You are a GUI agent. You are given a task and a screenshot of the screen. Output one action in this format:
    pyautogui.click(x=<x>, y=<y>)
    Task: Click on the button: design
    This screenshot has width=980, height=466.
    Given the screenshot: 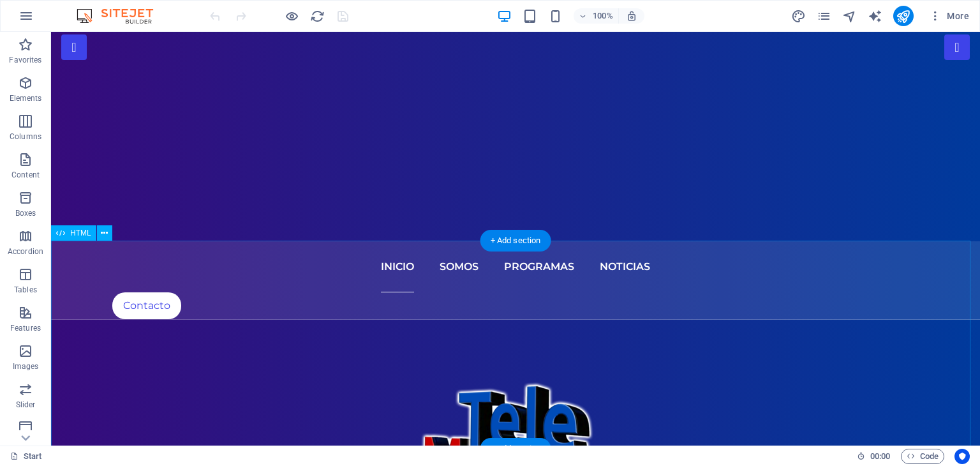 What is the action you would take?
    pyautogui.click(x=799, y=16)
    